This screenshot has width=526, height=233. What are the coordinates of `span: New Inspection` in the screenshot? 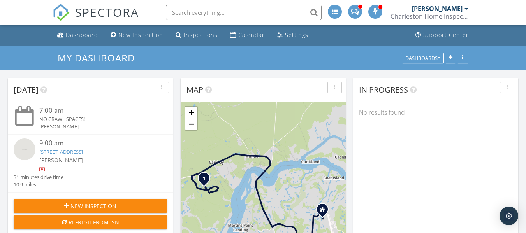 It's located at (93, 206).